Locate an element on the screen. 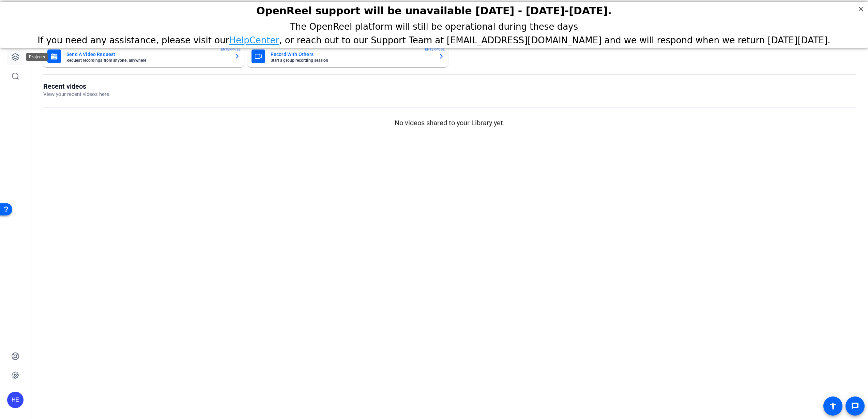 The image size is (868, 419). div: Projects is located at coordinates (37, 57).